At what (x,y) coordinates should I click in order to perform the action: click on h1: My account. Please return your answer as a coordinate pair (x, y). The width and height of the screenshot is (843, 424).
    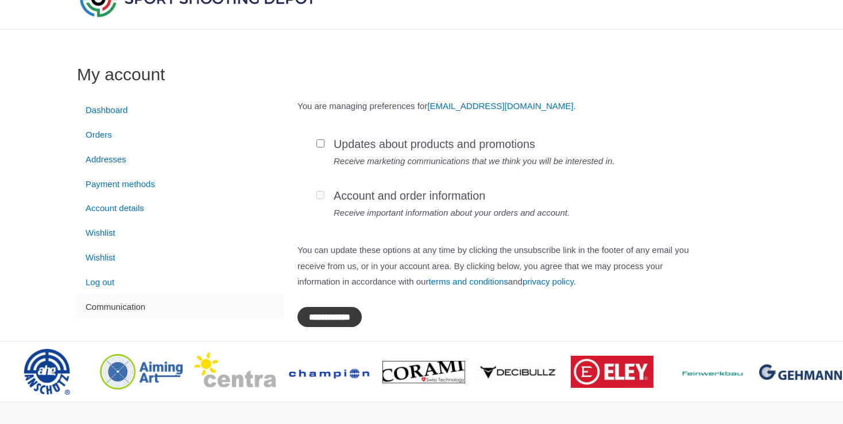
    Looking at the image, I should click on (421, 75).